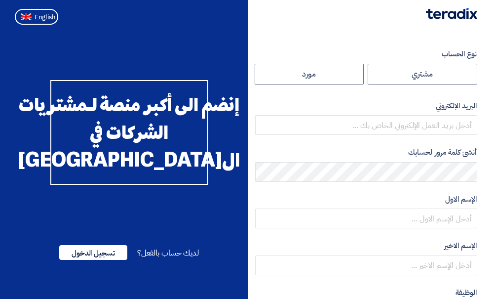 The width and height of the screenshot is (495, 299). Describe the element at coordinates (45, 17) in the screenshot. I see `span: English` at that location.